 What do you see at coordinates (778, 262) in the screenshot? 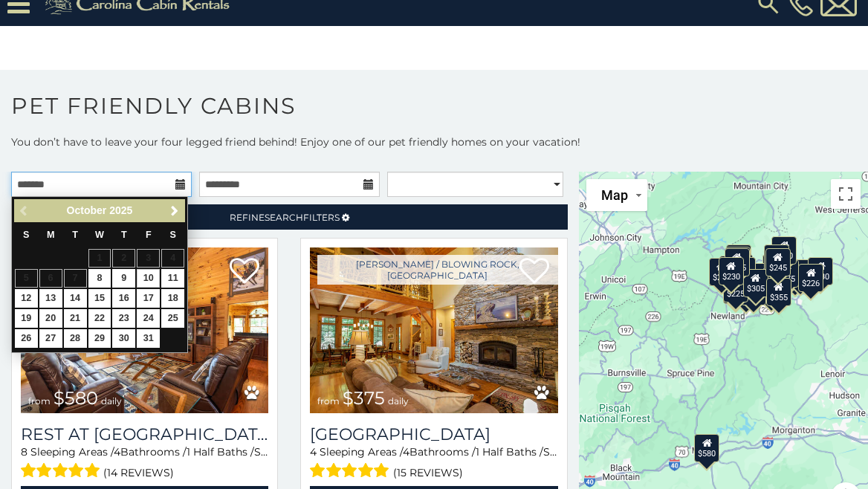
I see `div: $245` at bounding box center [778, 262].